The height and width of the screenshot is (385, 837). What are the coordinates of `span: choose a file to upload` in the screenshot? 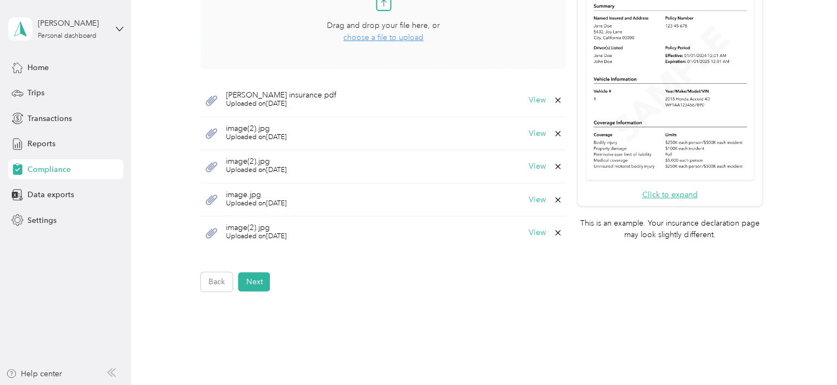 It's located at (383, 37).